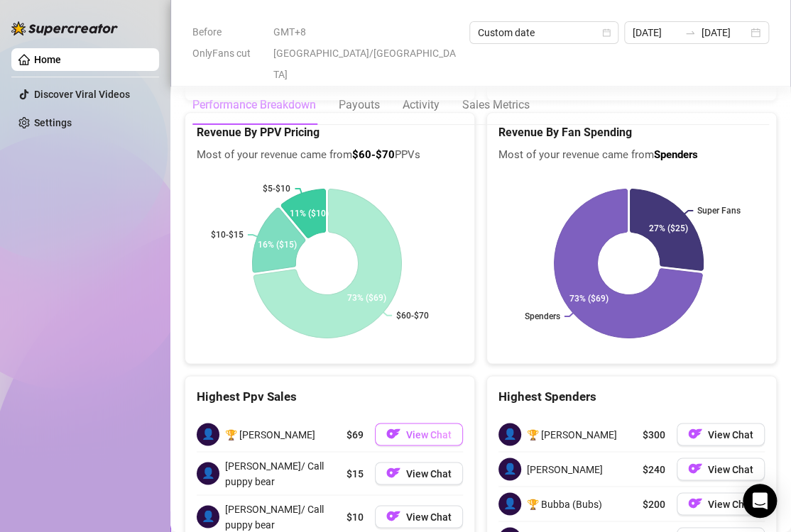  What do you see at coordinates (82, 94) in the screenshot?
I see `a: Discover Viral Videos` at bounding box center [82, 94].